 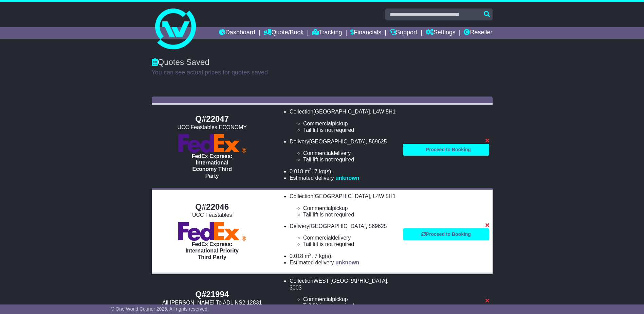 I want to click on a: Reseller, so click(x=478, y=33).